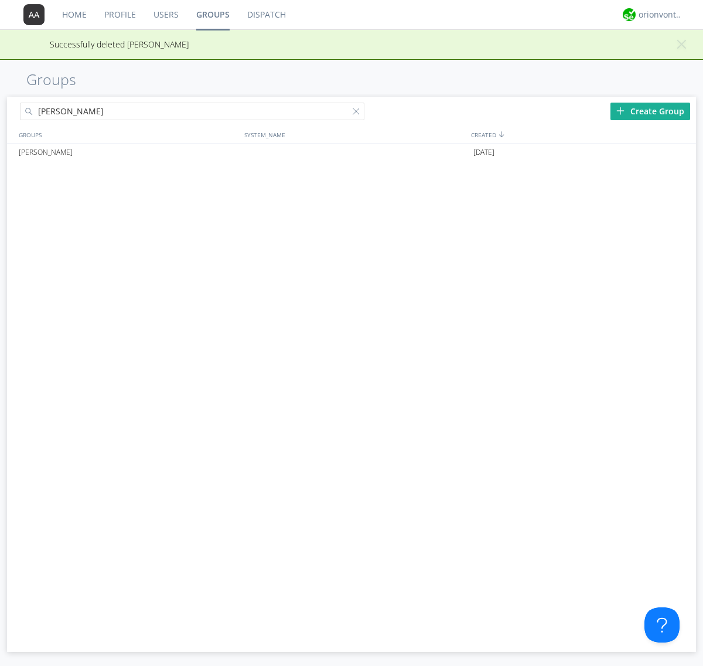 The height and width of the screenshot is (666, 703). What do you see at coordinates (192, 111) in the screenshot?
I see `input: Search groups` at bounding box center [192, 111].